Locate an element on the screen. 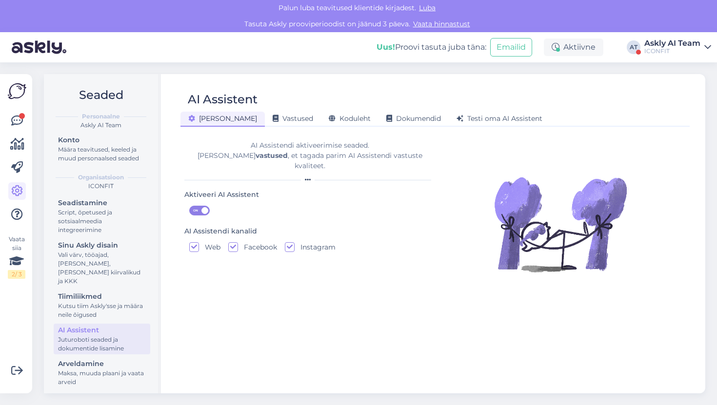 The image size is (717, 405). button: Emailid is located at coordinates (511, 47).